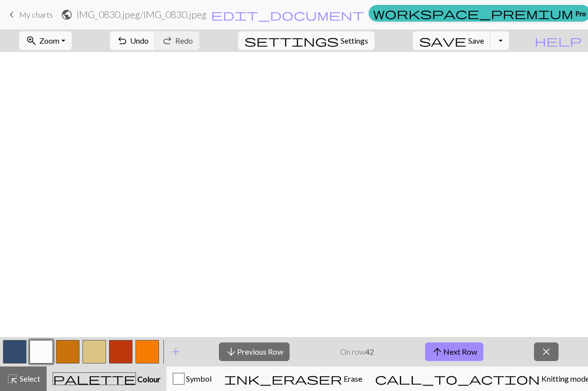 The height and width of the screenshot is (391, 588). What do you see at coordinates (306, 41) in the screenshot?
I see `button: SettingsSettings` at bounding box center [306, 41].